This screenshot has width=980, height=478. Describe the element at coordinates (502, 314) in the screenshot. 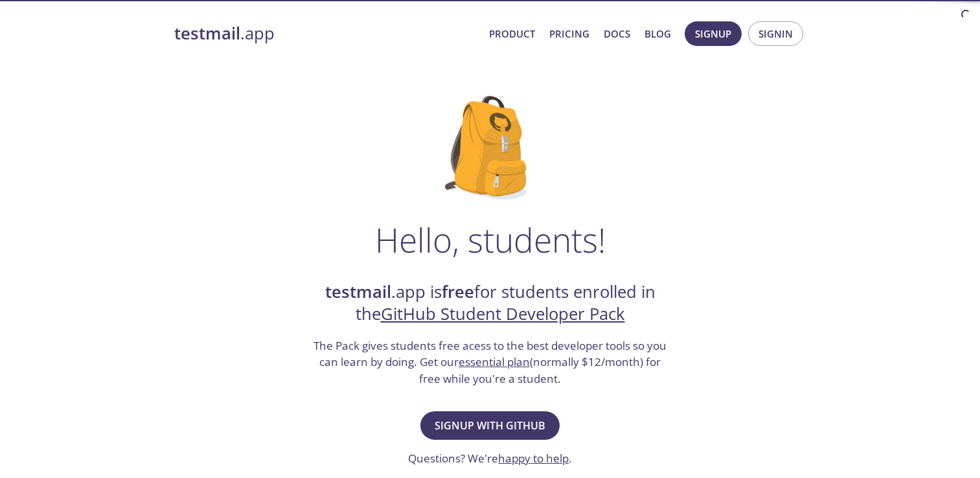

I see `a: GitHub Student Developer Pack` at that location.